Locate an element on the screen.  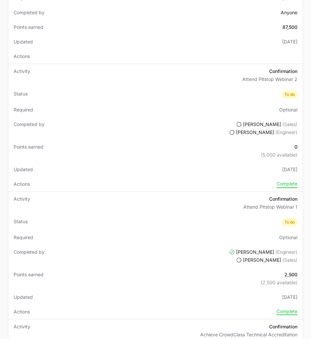
p: 0 is located at coordinates (279, 147).